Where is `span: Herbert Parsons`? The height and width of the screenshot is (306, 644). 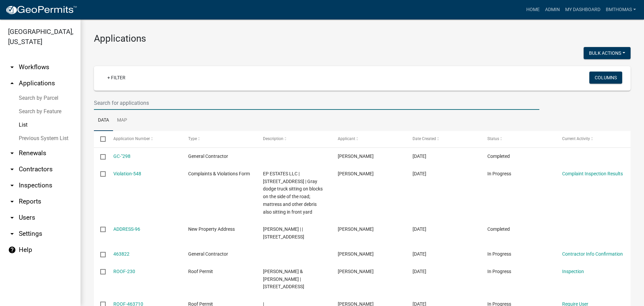 span: Herbert Parsons is located at coordinates (356, 271).